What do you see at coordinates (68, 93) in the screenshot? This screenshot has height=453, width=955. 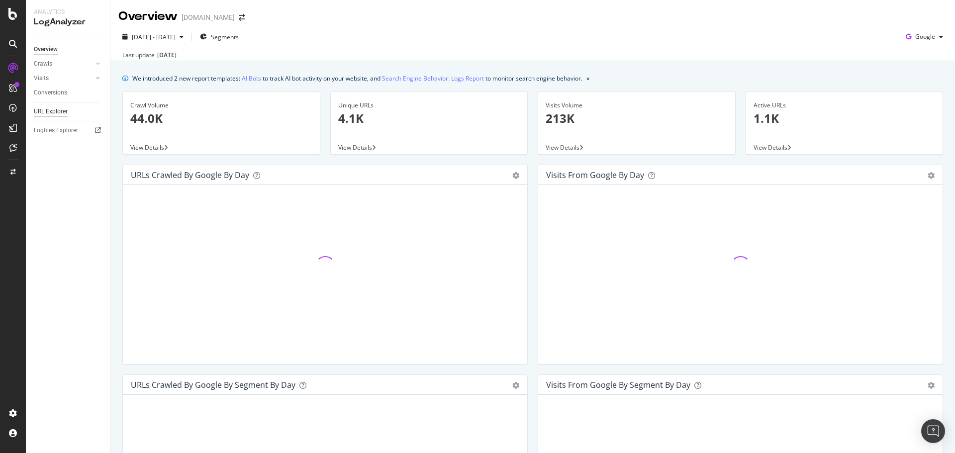 I see `a: Conversions` at bounding box center [68, 93].